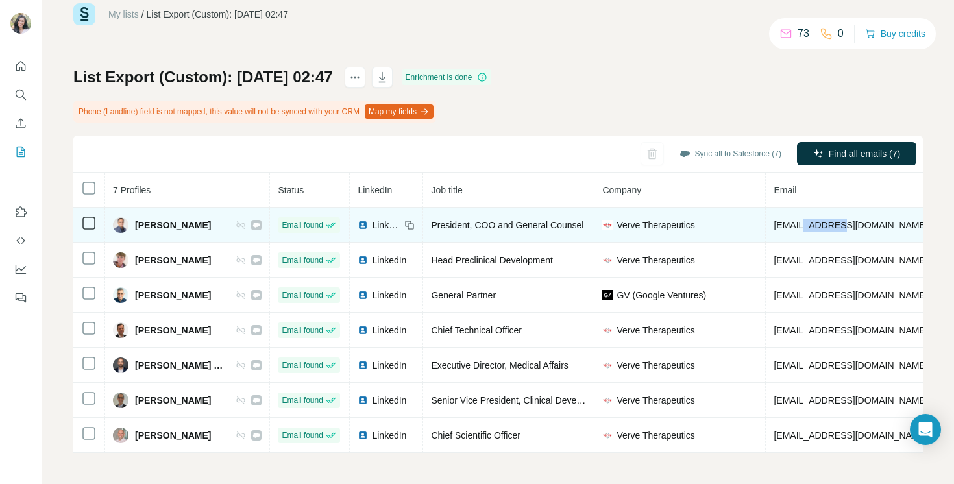 The image size is (954, 484). Describe the element at coordinates (21, 212) in the screenshot. I see `button: Use Surfe on LinkedIn` at that location.